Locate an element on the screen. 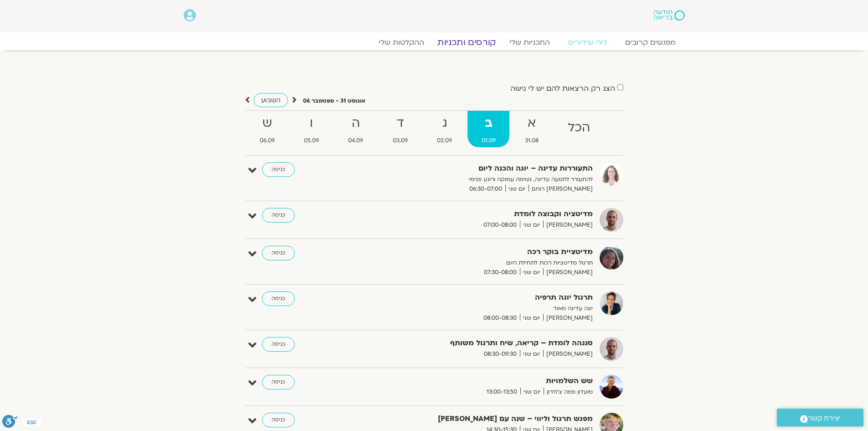 The image size is (868, 431). span: השבוע is located at coordinates (270, 100).